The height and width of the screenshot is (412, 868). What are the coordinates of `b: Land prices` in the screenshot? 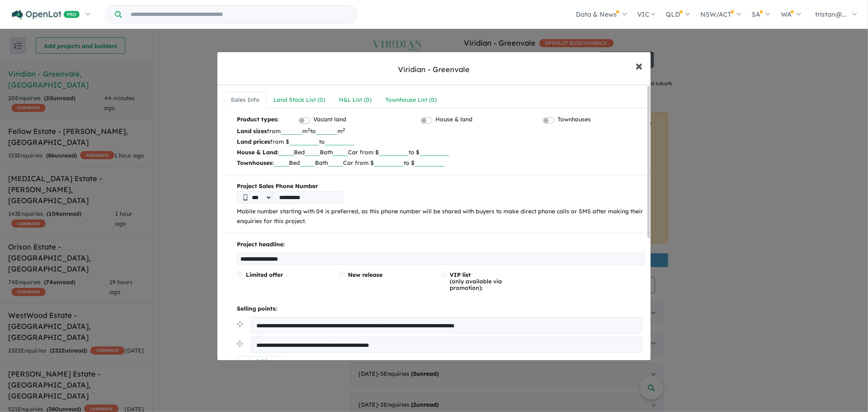 It's located at (253, 142).